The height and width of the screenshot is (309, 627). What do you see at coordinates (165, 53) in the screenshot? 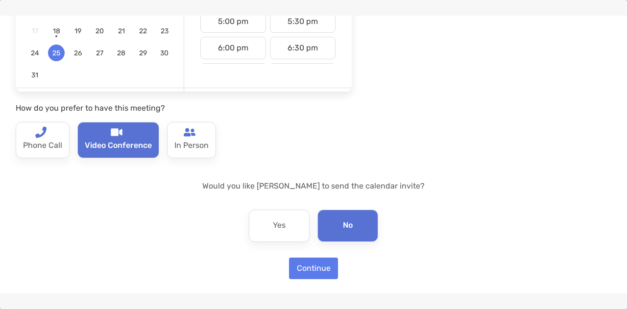
I see `span: 30` at bounding box center [165, 53].